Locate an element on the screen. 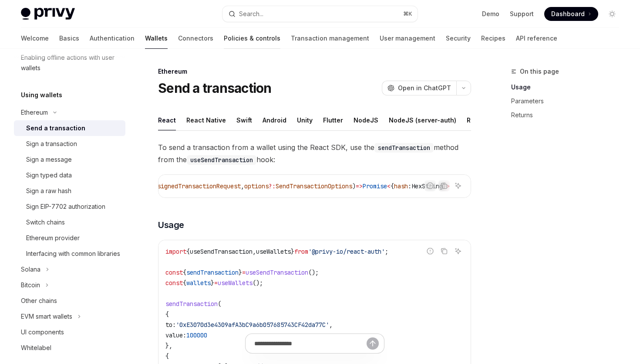 The image size is (640, 364). span: To send a transaction from a wallet using the React SDK, use the method from the hook: is located at coordinates (314, 154).